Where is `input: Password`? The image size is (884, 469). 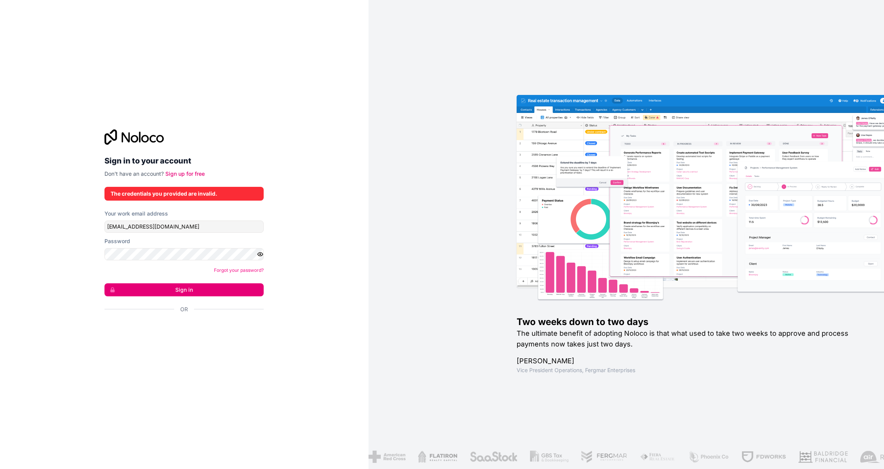 input: Password is located at coordinates (184, 254).